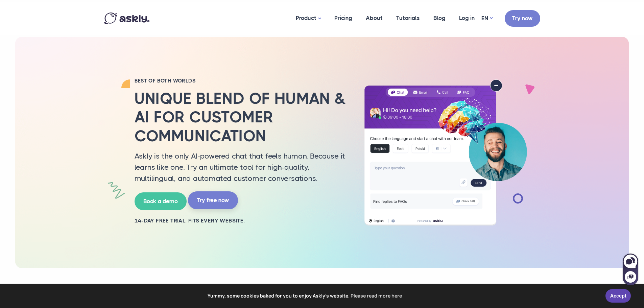 Image resolution: width=644 pixels, height=308 pixels. What do you see at coordinates (374, 18) in the screenshot?
I see `a: About` at bounding box center [374, 18].